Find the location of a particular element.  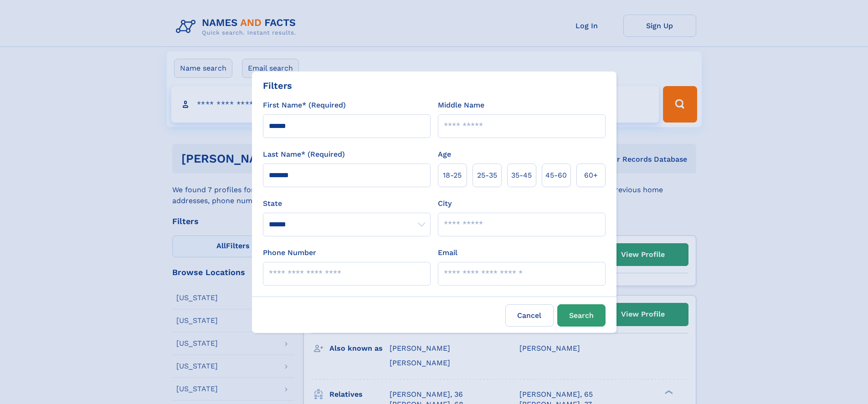

span: 18‑25 is located at coordinates (452, 175).